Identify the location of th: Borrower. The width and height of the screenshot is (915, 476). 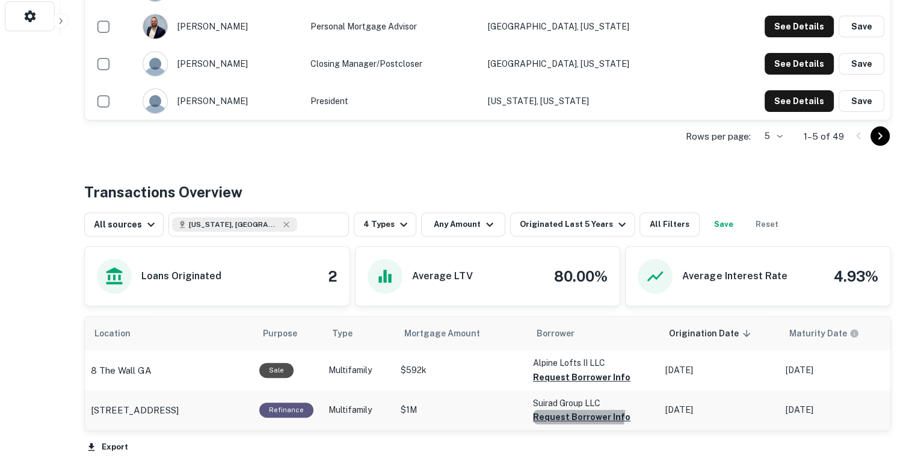
(593, 333).